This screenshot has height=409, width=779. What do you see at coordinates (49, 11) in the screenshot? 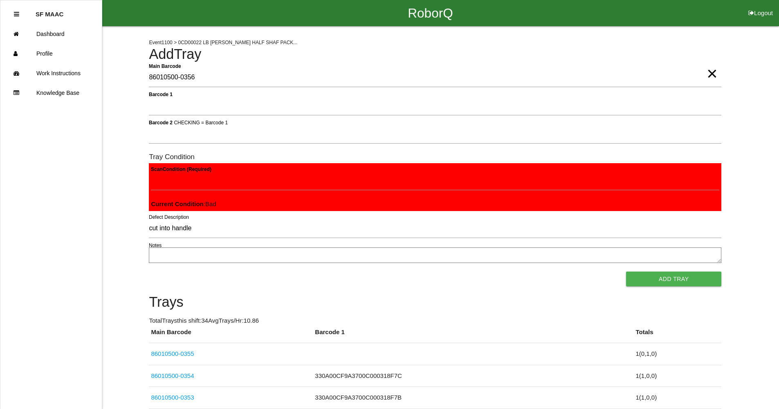
I see `p: SF MAAC` at bounding box center [49, 11].